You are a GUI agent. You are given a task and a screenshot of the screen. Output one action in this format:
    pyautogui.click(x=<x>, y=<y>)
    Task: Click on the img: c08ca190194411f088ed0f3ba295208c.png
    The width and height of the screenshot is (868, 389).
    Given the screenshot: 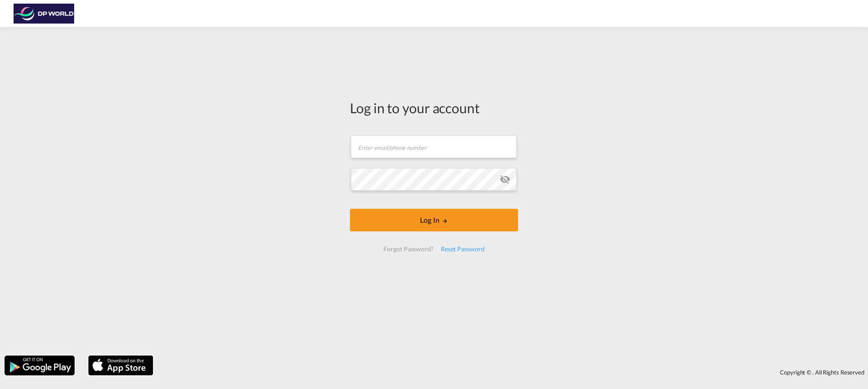 What is the action you would take?
    pyautogui.click(x=44, y=13)
    